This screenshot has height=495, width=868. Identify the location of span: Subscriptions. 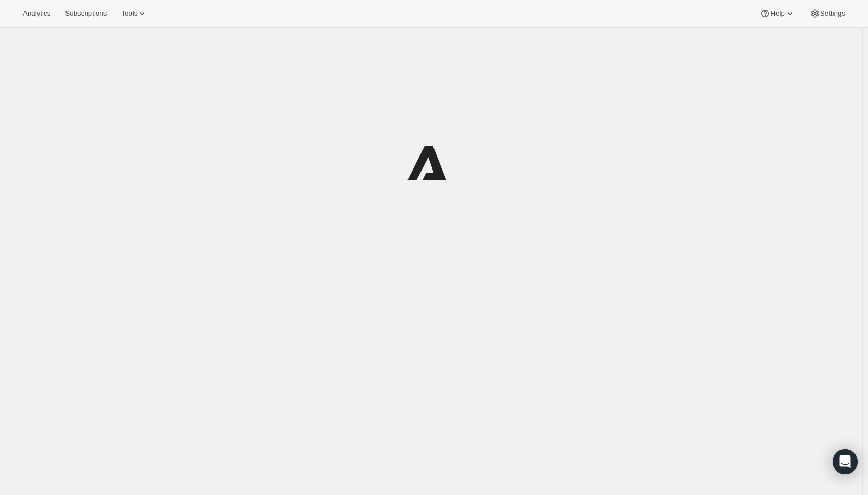
(86, 14).